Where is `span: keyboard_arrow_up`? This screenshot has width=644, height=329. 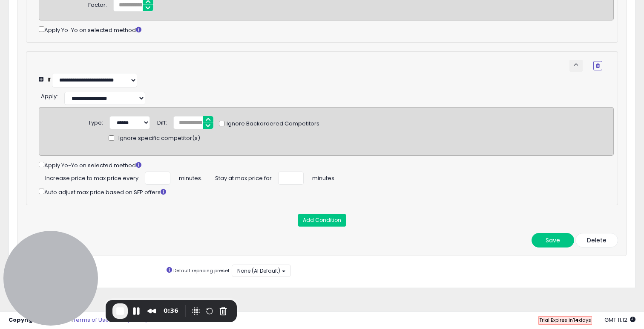
span: keyboard_arrow_up is located at coordinates (576, 65).